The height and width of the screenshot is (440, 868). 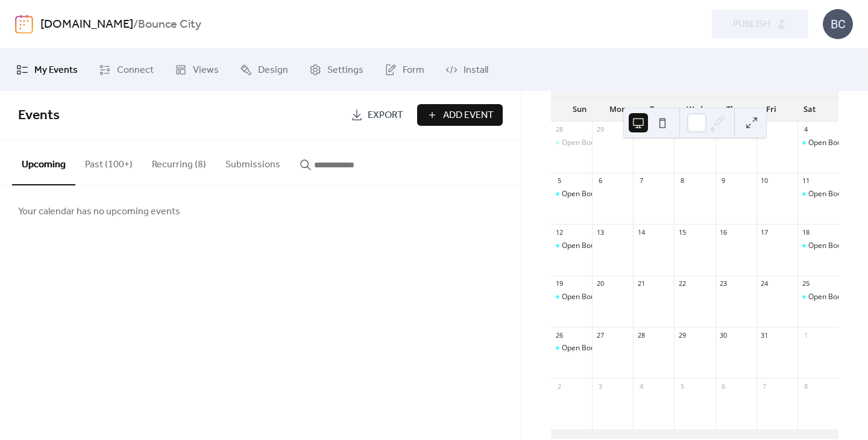 What do you see at coordinates (559, 284) in the screenshot?
I see `div: 19` at bounding box center [559, 284].